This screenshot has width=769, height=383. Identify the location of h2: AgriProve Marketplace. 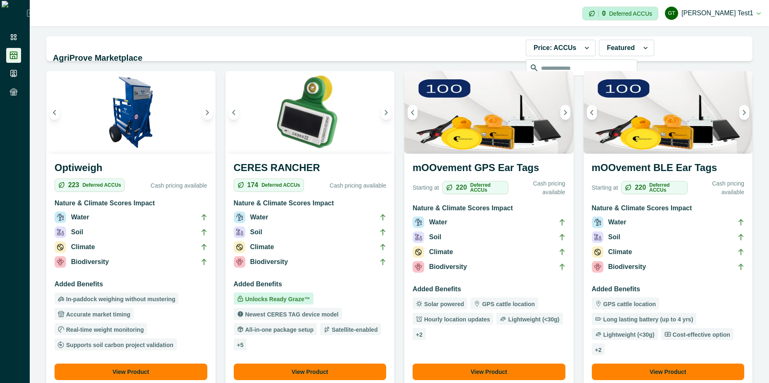
(287, 58).